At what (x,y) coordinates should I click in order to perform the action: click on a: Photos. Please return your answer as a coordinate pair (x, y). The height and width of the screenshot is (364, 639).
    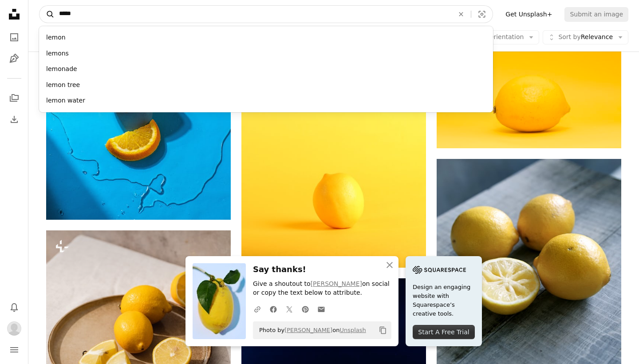
    Looking at the image, I should click on (14, 37).